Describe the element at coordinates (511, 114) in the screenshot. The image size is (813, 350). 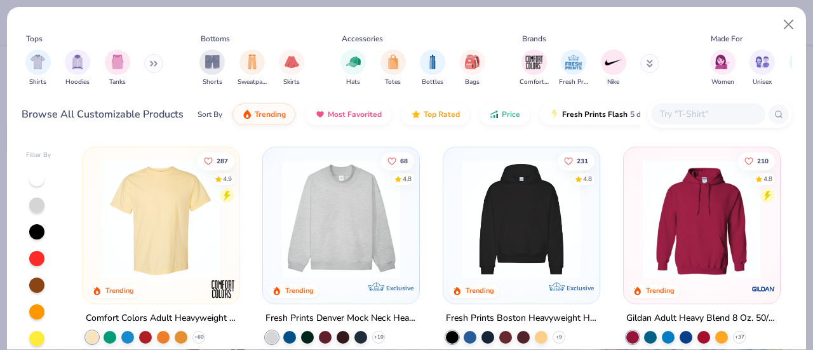
I see `span: Price` at that location.